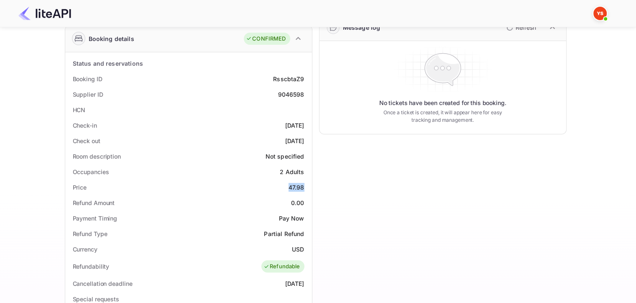 The height and width of the screenshot is (303, 636). What do you see at coordinates (296, 187) in the screenshot?
I see `div: 47.98` at bounding box center [296, 187].